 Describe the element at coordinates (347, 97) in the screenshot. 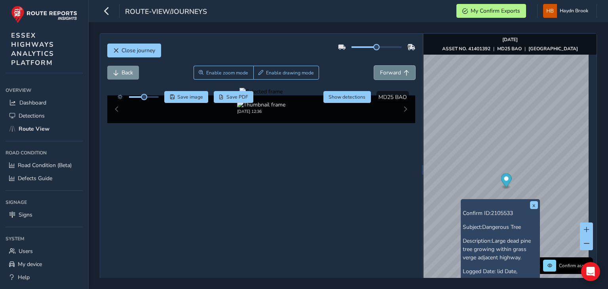

I see `span: Show detections` at that location.